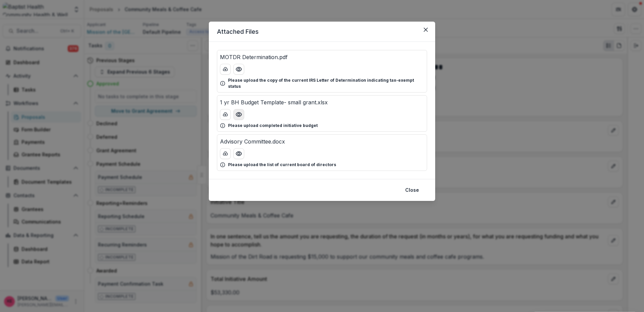 The image size is (644, 312). What do you see at coordinates (322, 32) in the screenshot?
I see `header: Attached Files` at bounding box center [322, 32].